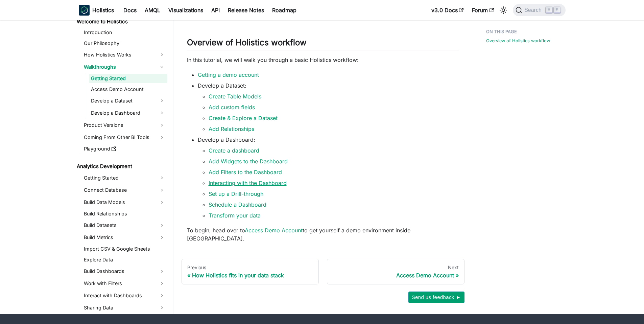  I want to click on a: Connect Database, so click(124, 190).